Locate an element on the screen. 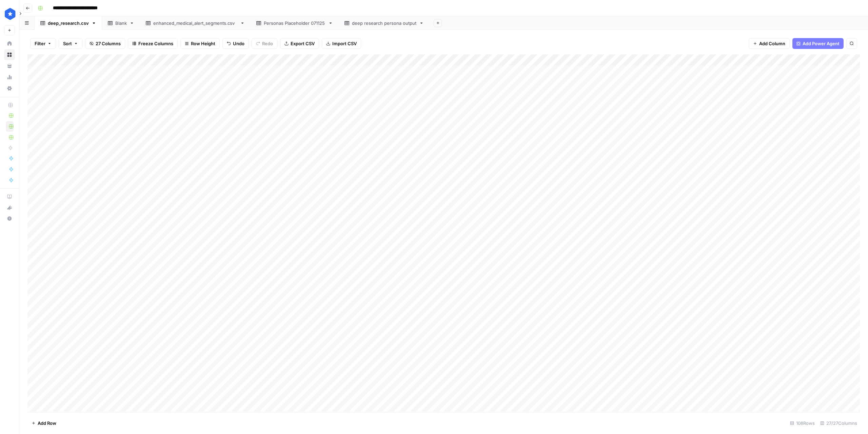  button: Freeze Columns is located at coordinates (153, 44).